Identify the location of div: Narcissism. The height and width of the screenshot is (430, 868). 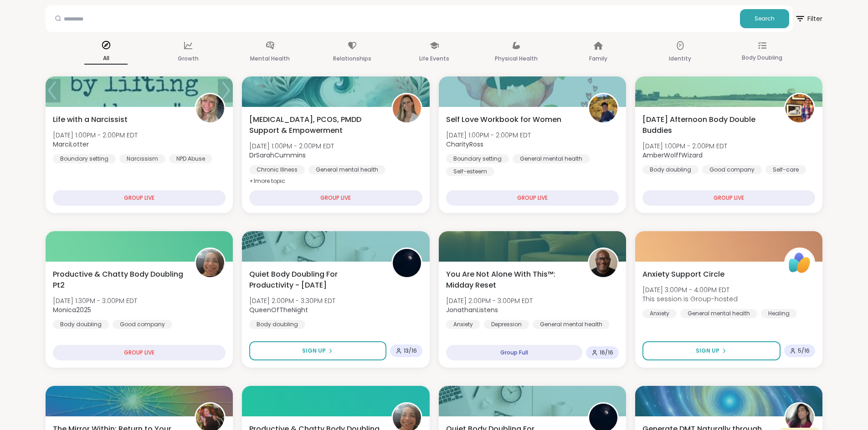
(142, 159).